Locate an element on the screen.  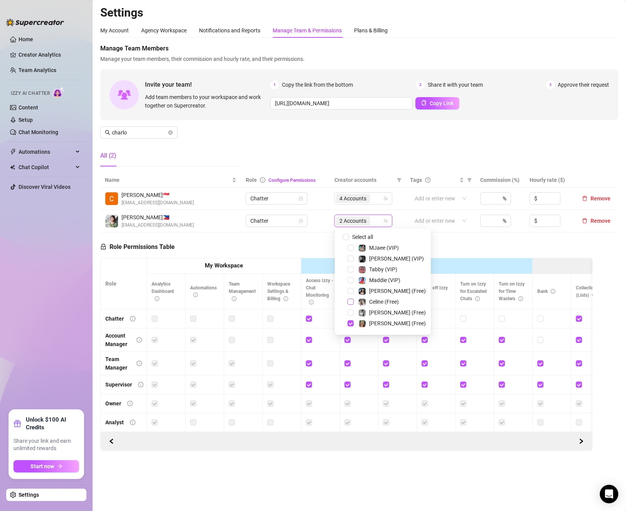
span: Tags is located at coordinates (416, 180).